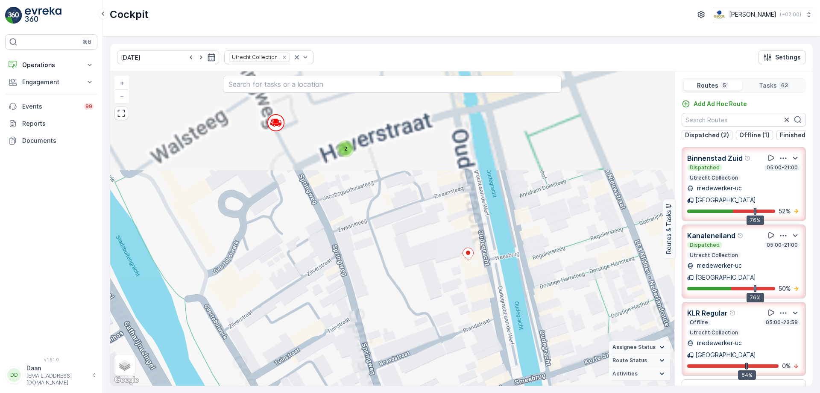 The height and width of the screenshot is (393, 820). What do you see at coordinates (630, 360) in the screenshot?
I see `span: Route Status` at bounding box center [630, 360].